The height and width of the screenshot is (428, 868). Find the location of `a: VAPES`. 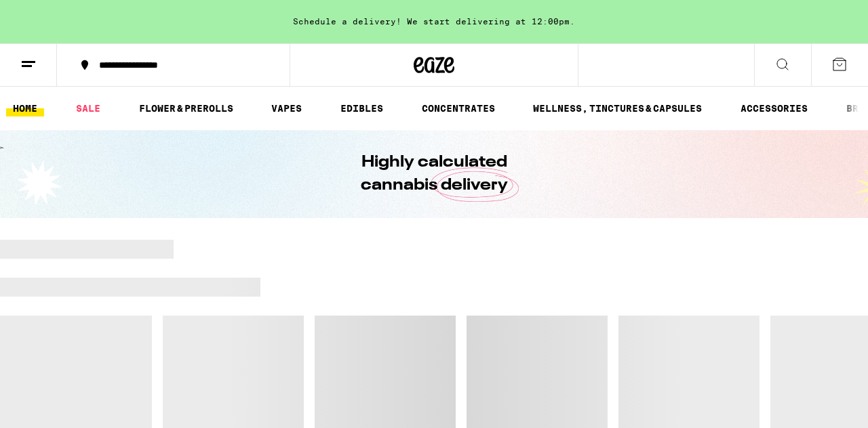

a: VAPES is located at coordinates (286, 109).